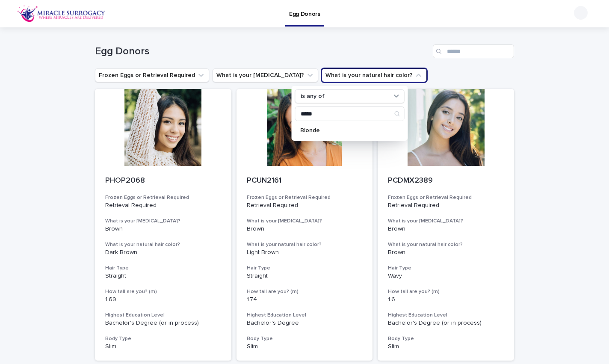 Image resolution: width=609 pixels, height=364 pixels. Describe the element at coordinates (265, 75) in the screenshot. I see `button: What is your eye color?` at that location.